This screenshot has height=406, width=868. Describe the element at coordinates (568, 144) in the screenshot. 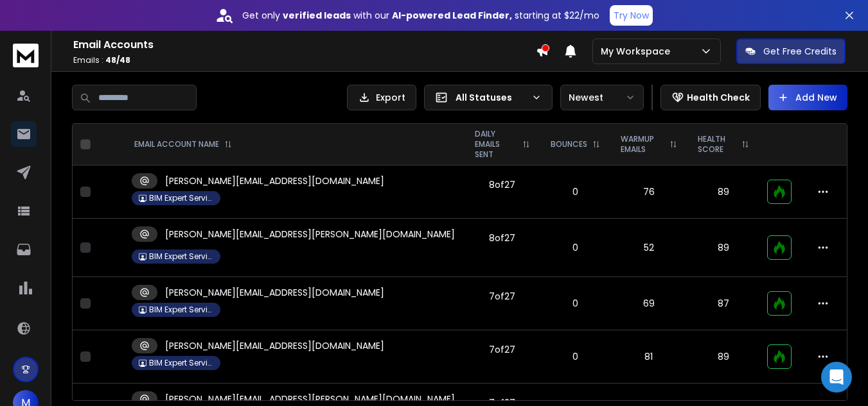

I see `p: BOUNCES` at that location.